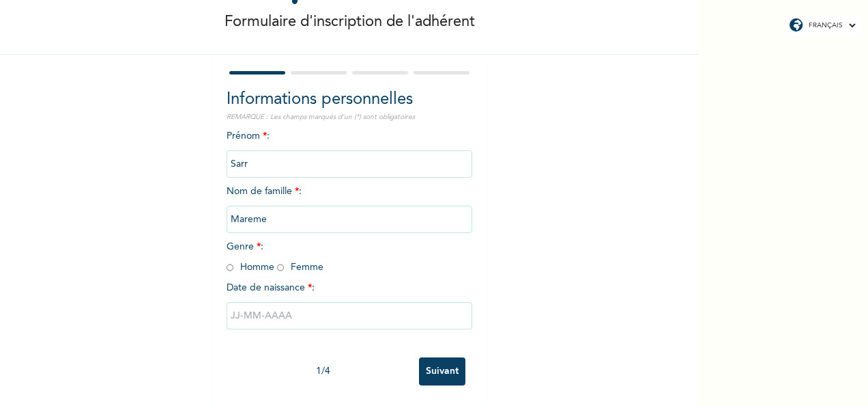  What do you see at coordinates (349, 219) in the screenshot?
I see `input: Entrez votre nom de famille` at bounding box center [349, 219].